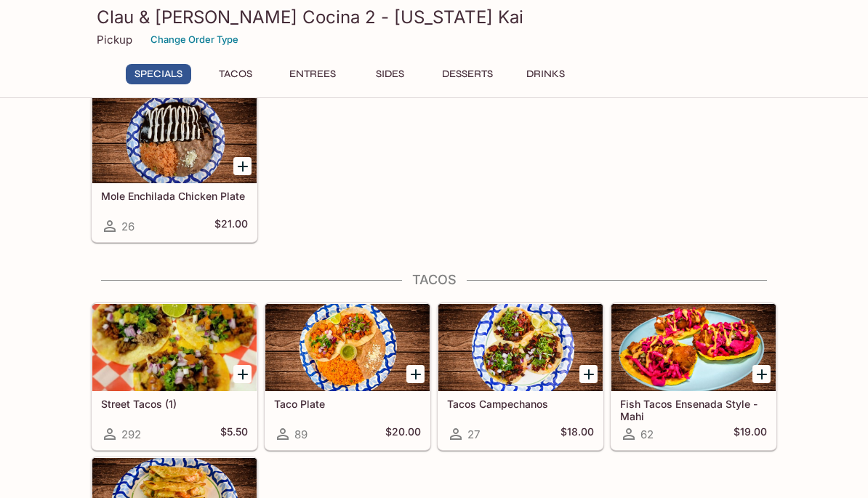 The height and width of the screenshot is (498, 868). Describe the element at coordinates (174, 404) in the screenshot. I see `h5: Street Tacos (1)` at that location.